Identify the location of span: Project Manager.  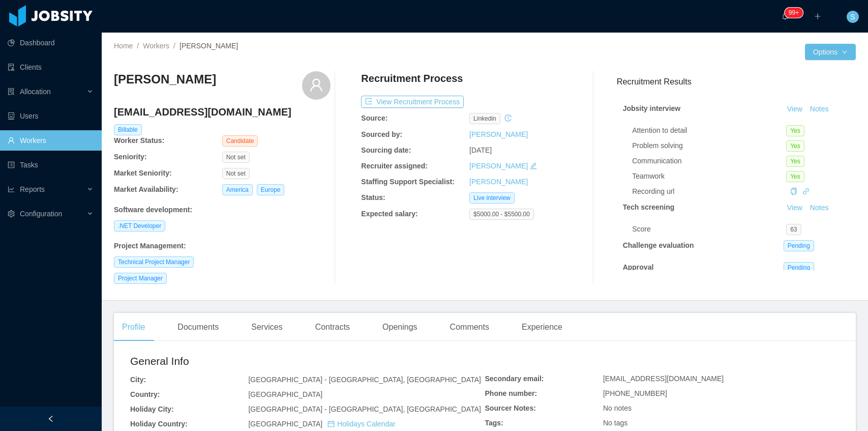
(140, 278).